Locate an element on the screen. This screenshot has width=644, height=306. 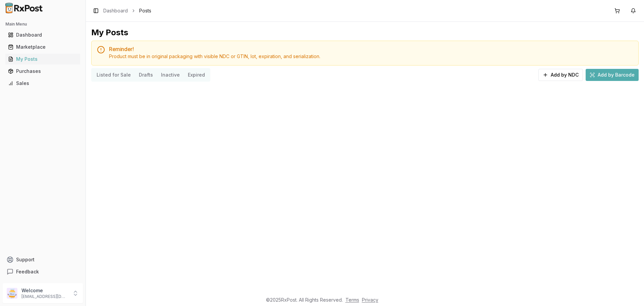
button: Expired is located at coordinates (196, 75).